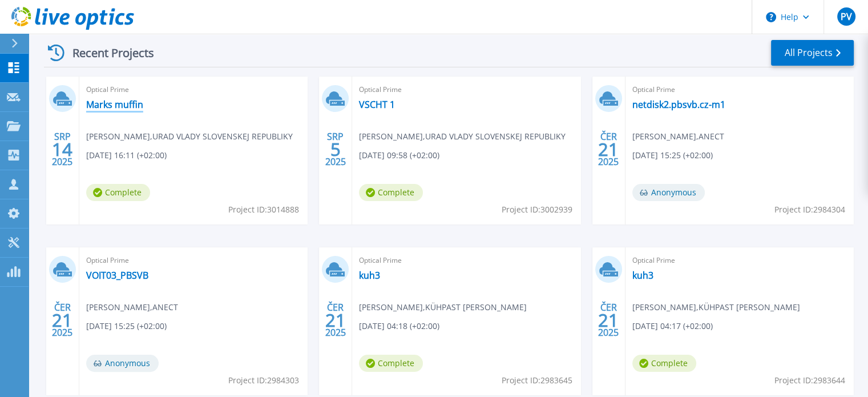 The image size is (868, 397). What do you see at coordinates (846, 17) in the screenshot?
I see `span: PV` at bounding box center [846, 17].